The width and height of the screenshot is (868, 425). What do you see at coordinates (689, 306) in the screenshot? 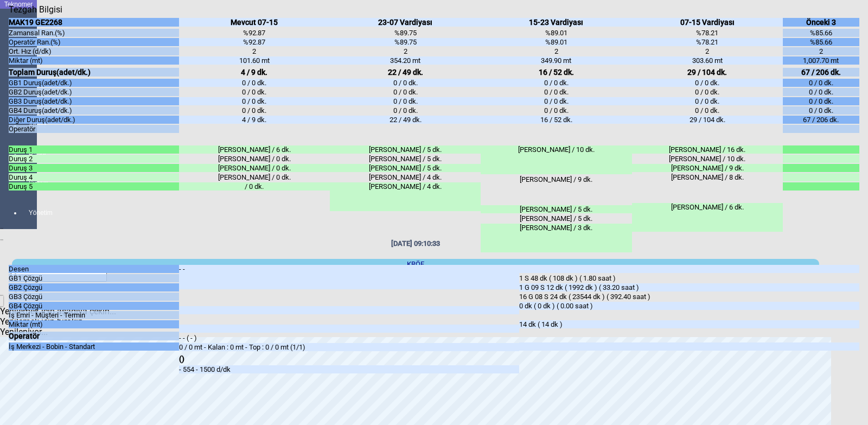
I see `div: 0 dk ( 0 dk ) ( 0.00 saat )` at bounding box center [689, 306].